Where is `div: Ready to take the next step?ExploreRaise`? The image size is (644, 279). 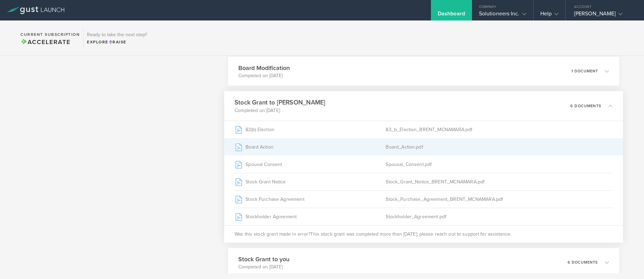
div: Ready to take the next step?ExploreRaise is located at coordinates (117, 38).